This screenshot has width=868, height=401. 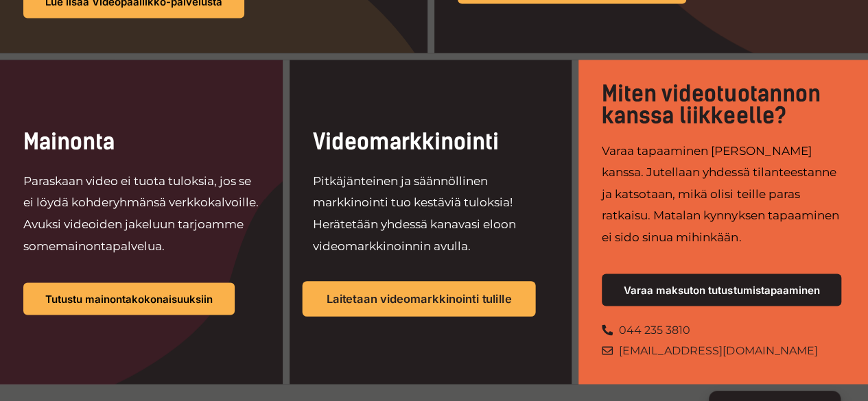 What do you see at coordinates (431, 142) in the screenshot?
I see `h2: Videomarkkinointi` at bounding box center [431, 142].